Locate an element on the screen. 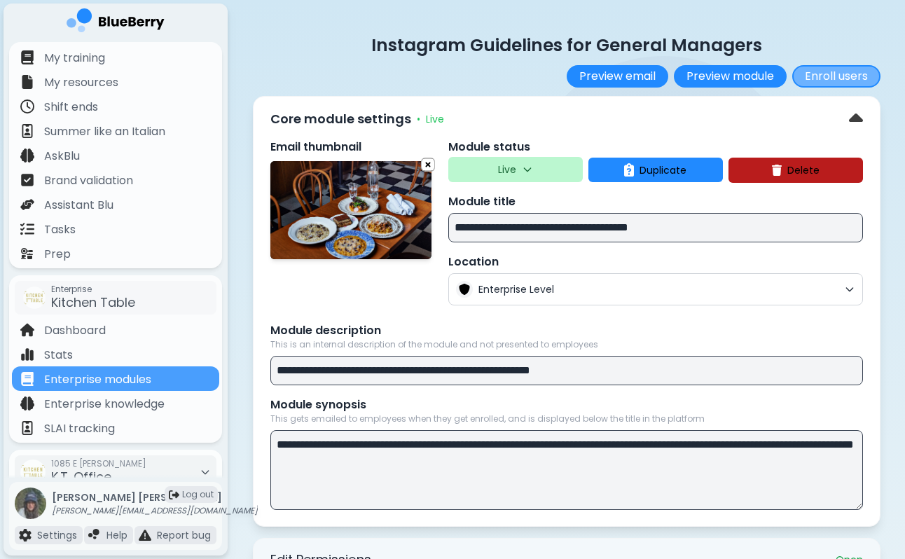 The image size is (905, 559). p: This gets emailed to employees when they get enrolled, and is displayed below the title in the pl... is located at coordinates (567, 419).